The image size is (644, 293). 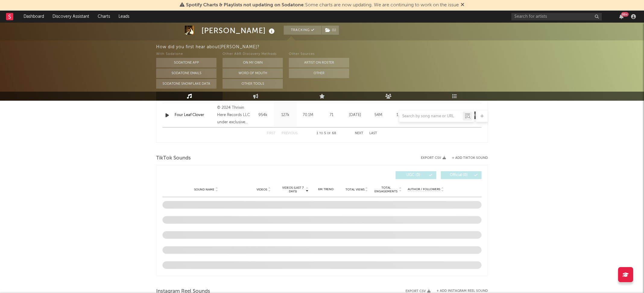 What do you see at coordinates (253, 63) in the screenshot?
I see `button: On My Own` at bounding box center [253, 63].